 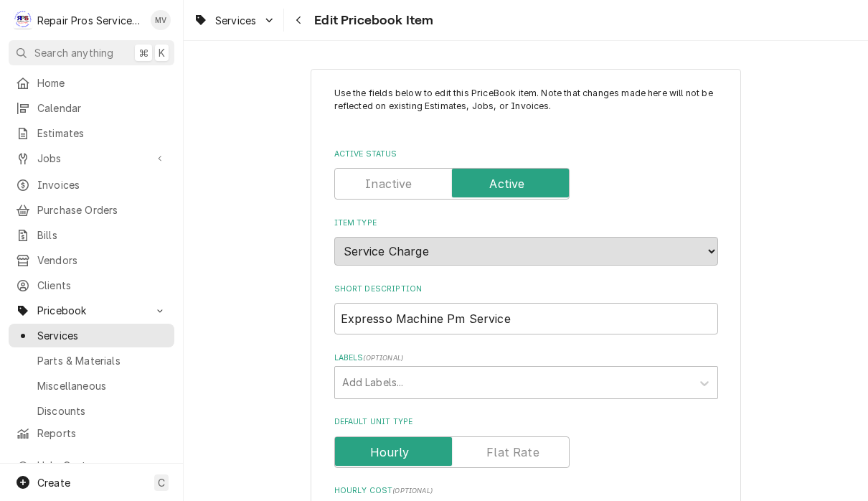 What do you see at coordinates (298, 20) in the screenshot?
I see `button: Navigate back` at bounding box center [298, 20].